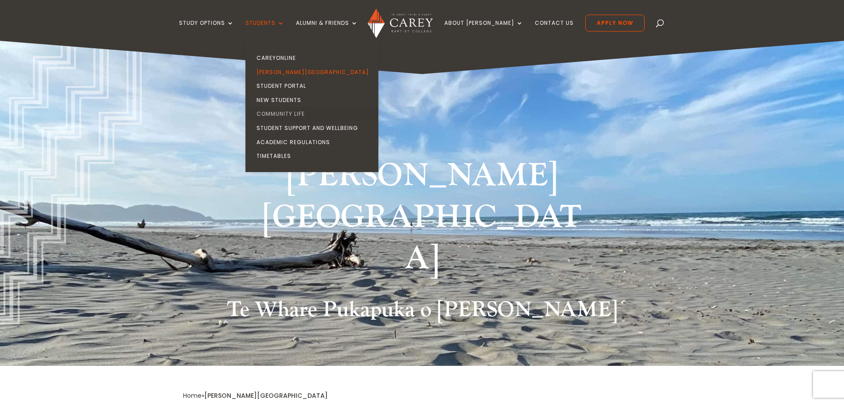 The height and width of the screenshot is (404, 844). Describe the element at coordinates (615, 23) in the screenshot. I see `a: Apply Now` at that location.